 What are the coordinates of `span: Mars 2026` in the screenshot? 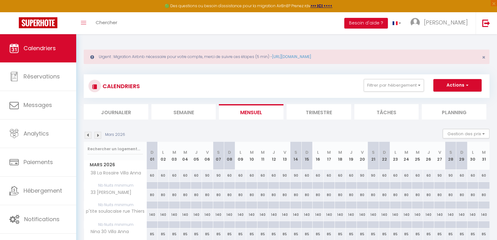 It's located at (115, 165).